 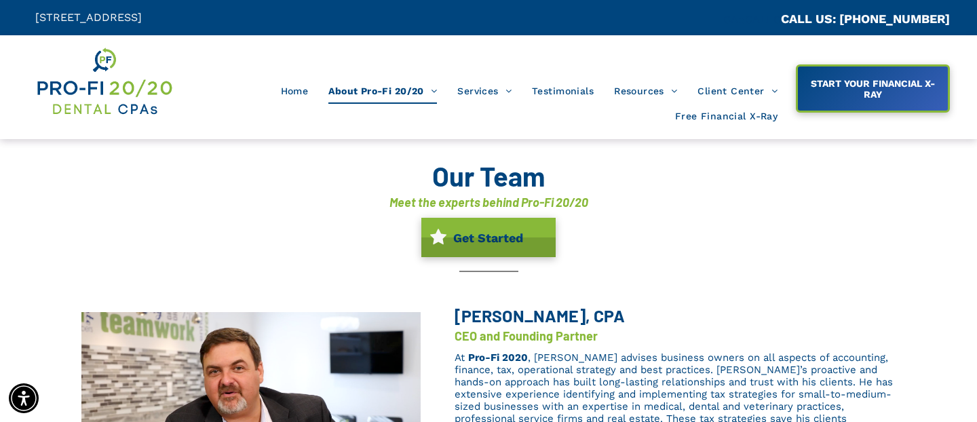 What do you see at coordinates (24, 398) in the screenshot?
I see `div: Accessibility Menu` at bounding box center [24, 398].